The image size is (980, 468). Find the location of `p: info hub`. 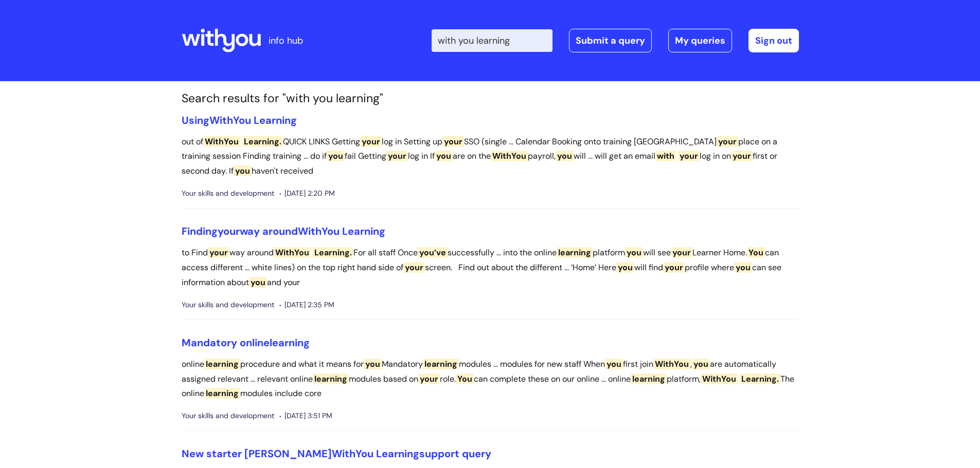

p: info hub is located at coordinates (286, 40).